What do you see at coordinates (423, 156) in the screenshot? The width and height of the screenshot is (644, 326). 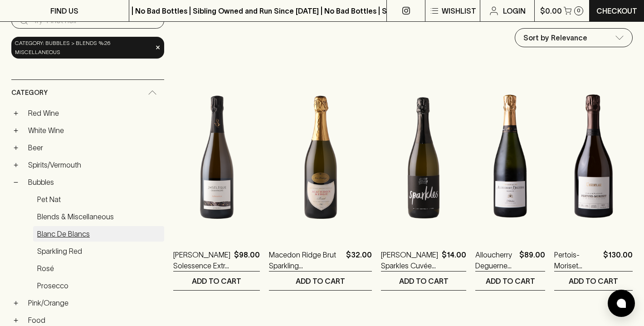 I see `img: Georgie Orbach Sparkles Cuvée Brut NV` at bounding box center [423, 156].